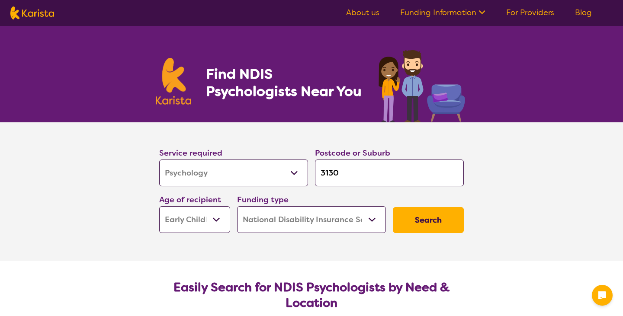 Image resolution: width=623 pixels, height=316 pixels. What do you see at coordinates (583, 13) in the screenshot?
I see `a: Blog` at bounding box center [583, 13].